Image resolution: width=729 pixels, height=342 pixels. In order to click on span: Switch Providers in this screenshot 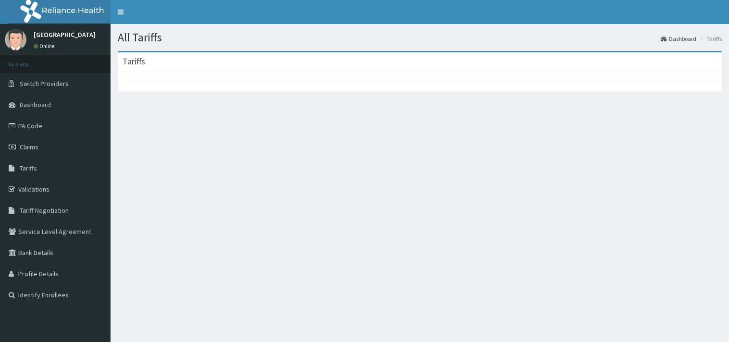, I will do `click(44, 84)`.